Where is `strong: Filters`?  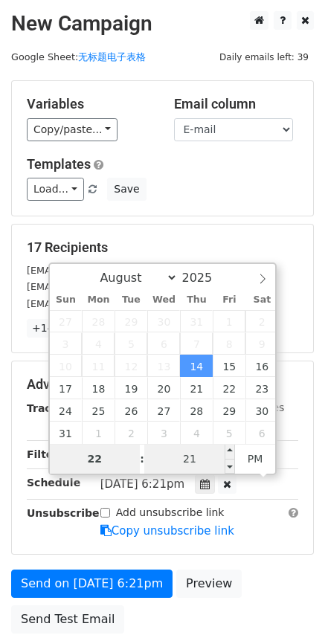 strong: Filters is located at coordinates (45, 454).